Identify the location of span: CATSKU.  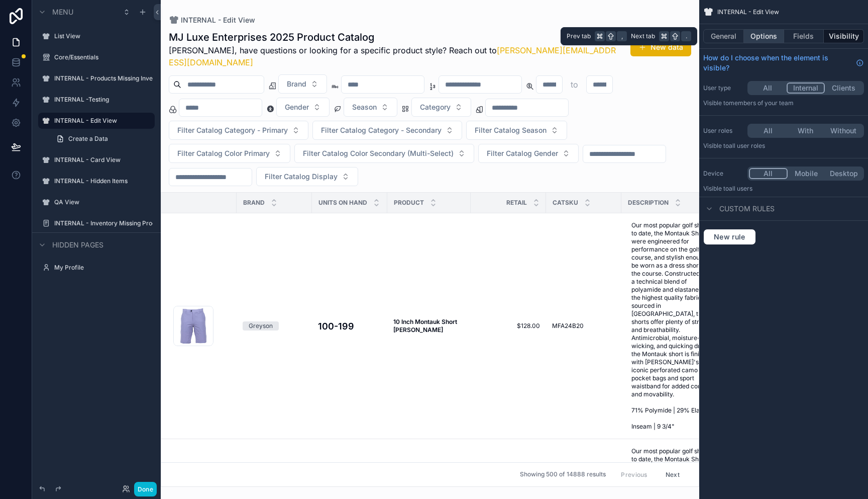
(565, 203).